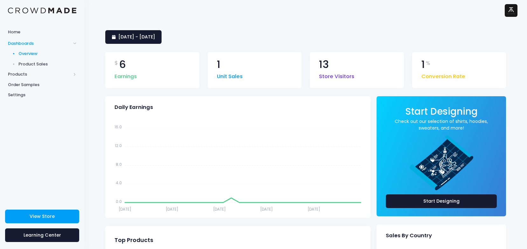  Describe the element at coordinates (134, 108) in the screenshot. I see `span: Daily Earnings` at that location.